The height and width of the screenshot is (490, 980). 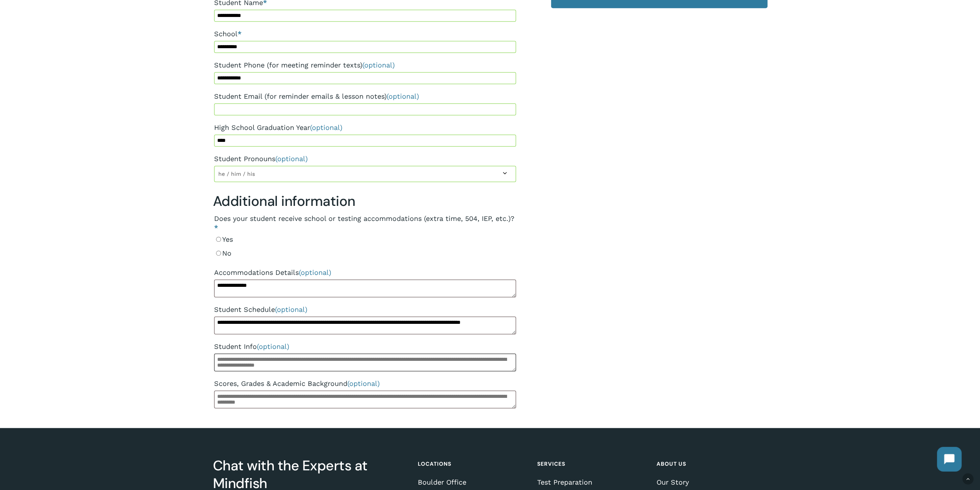 I want to click on a: Test Preparation, so click(x=592, y=482).